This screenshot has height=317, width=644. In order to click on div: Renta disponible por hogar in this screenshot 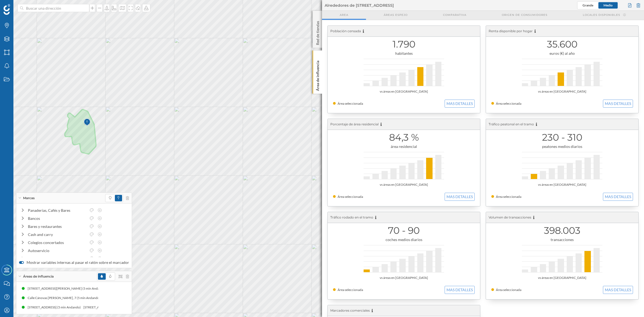, I will do `click(562, 31)`.